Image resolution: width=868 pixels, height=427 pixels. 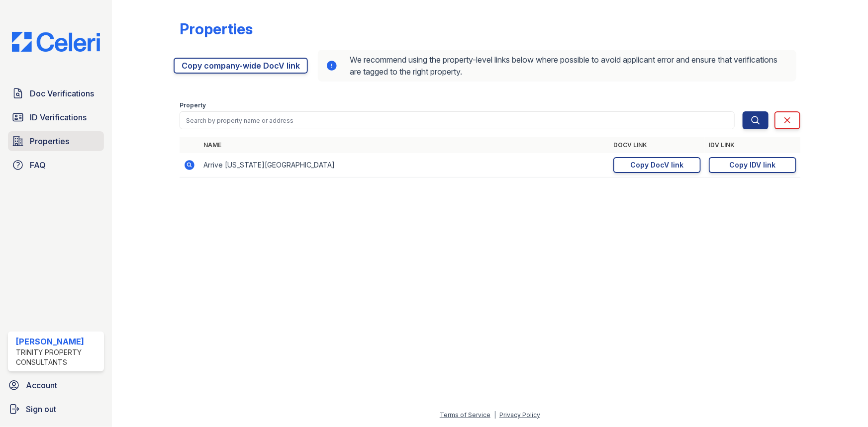 What do you see at coordinates (41, 409) in the screenshot?
I see `span: Sign out` at bounding box center [41, 409].